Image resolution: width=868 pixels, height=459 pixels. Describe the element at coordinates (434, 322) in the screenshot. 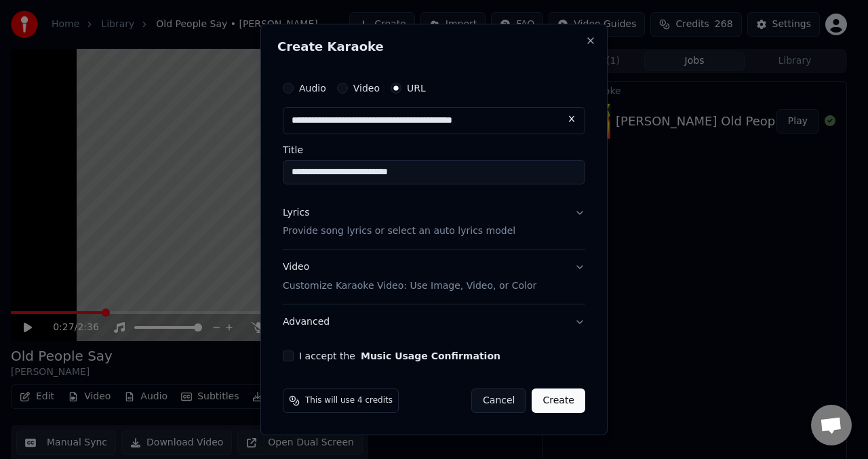

I see `button: Advanced` at that location.